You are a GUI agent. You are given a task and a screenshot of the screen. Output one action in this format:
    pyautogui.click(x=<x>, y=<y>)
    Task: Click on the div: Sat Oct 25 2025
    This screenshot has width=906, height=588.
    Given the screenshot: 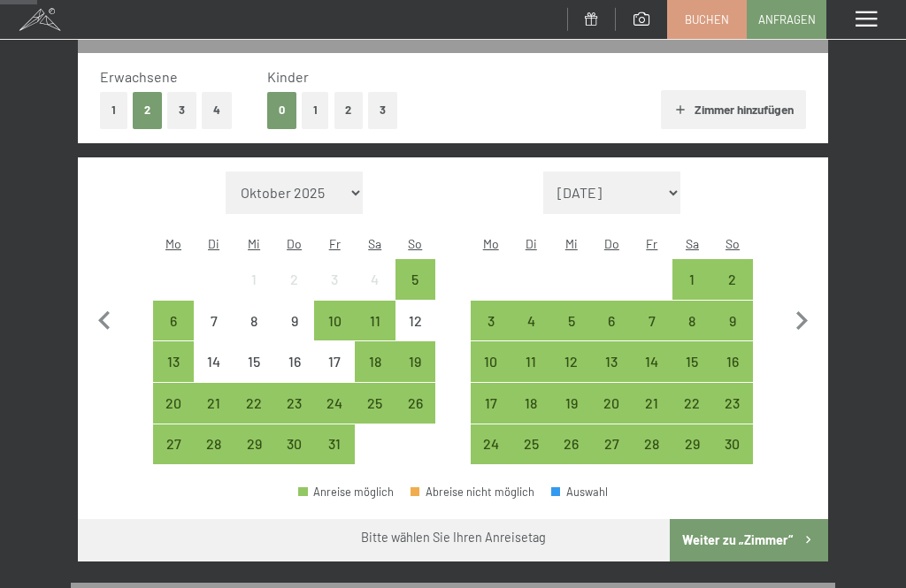 What is the action you would take?
    pyautogui.click(x=375, y=404)
    